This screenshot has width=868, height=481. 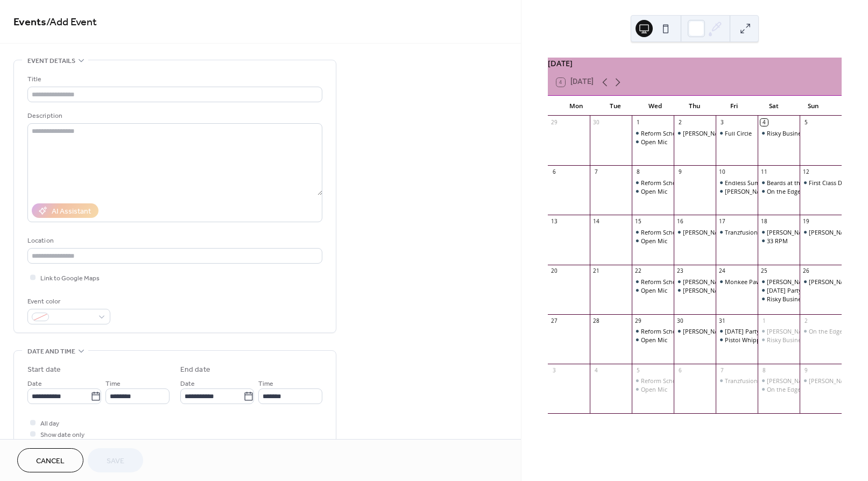 I want to click on div: 3, so click(x=722, y=122).